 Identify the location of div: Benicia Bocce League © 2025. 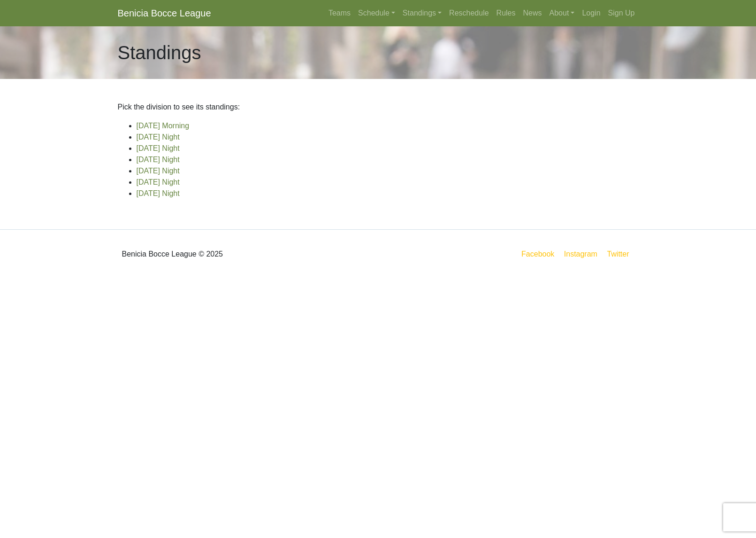
(245, 254).